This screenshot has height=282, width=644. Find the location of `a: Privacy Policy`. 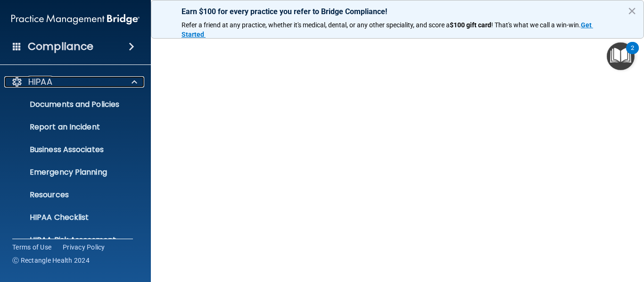

a: Privacy Policy is located at coordinates (84, 247).